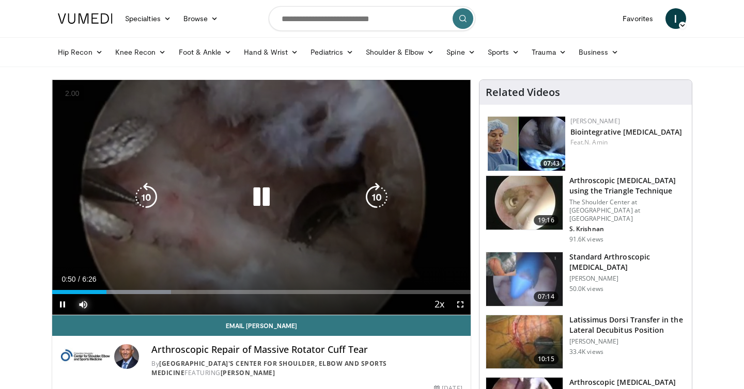  Describe the element at coordinates (524, 279) in the screenshot. I see `img: 38854_0000_3.png.150x105_q85_crop-smart_upscale.jpg` at that location.